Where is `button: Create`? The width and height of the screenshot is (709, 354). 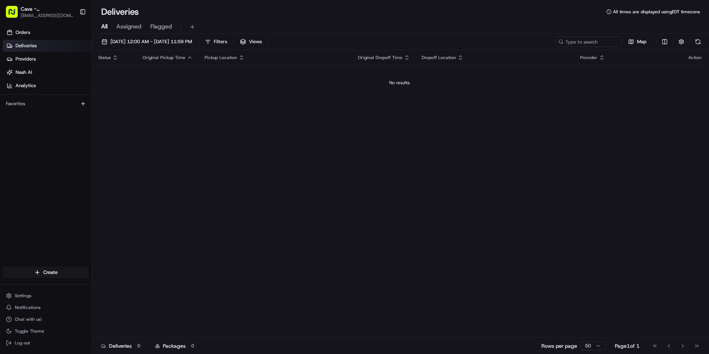
button: Create is located at coordinates (46, 273).